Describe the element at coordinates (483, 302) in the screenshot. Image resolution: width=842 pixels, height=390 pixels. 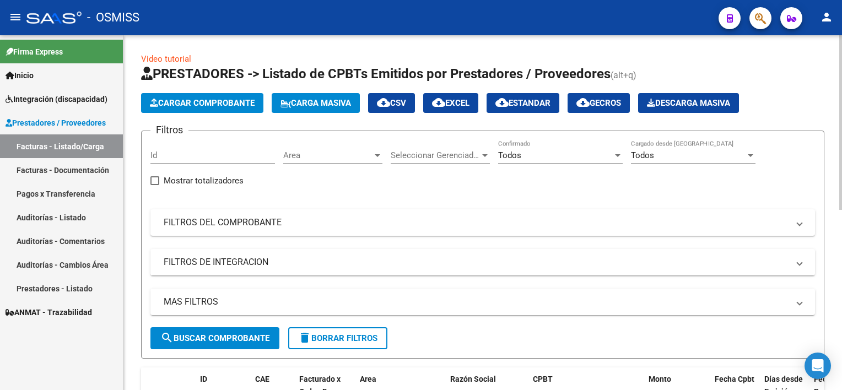
I see `mat-expansion-panel-header: MAS FILTROS` at that location.